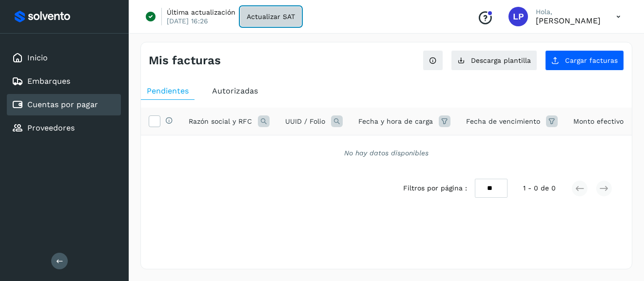  Describe the element at coordinates (64, 58) in the screenshot. I see `div: Inicio` at that location.